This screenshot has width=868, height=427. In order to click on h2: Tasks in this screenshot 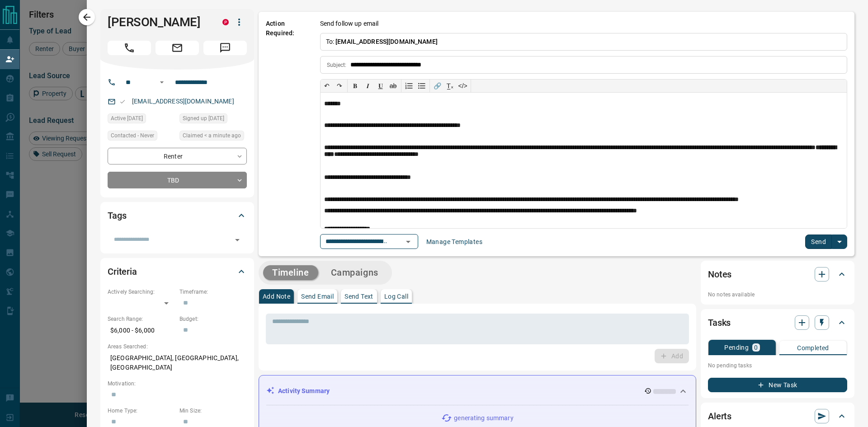, I will do `click(719, 322)`.